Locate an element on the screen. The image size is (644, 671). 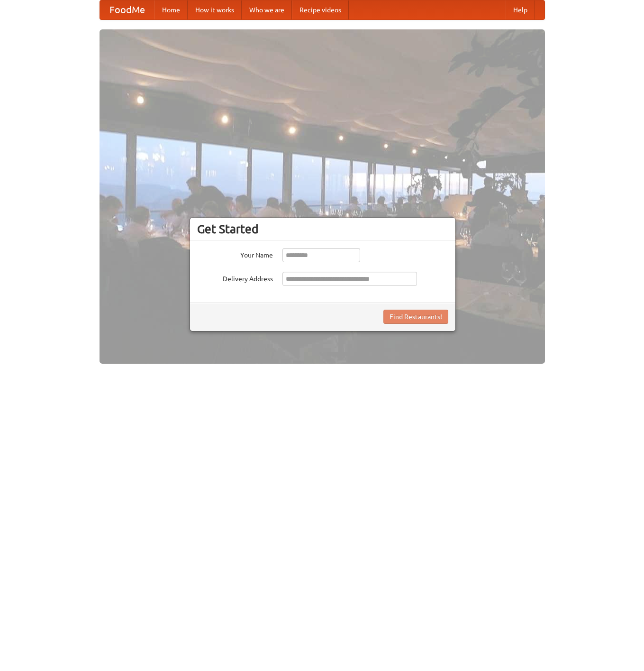
h3: Get Started is located at coordinates (323, 229).